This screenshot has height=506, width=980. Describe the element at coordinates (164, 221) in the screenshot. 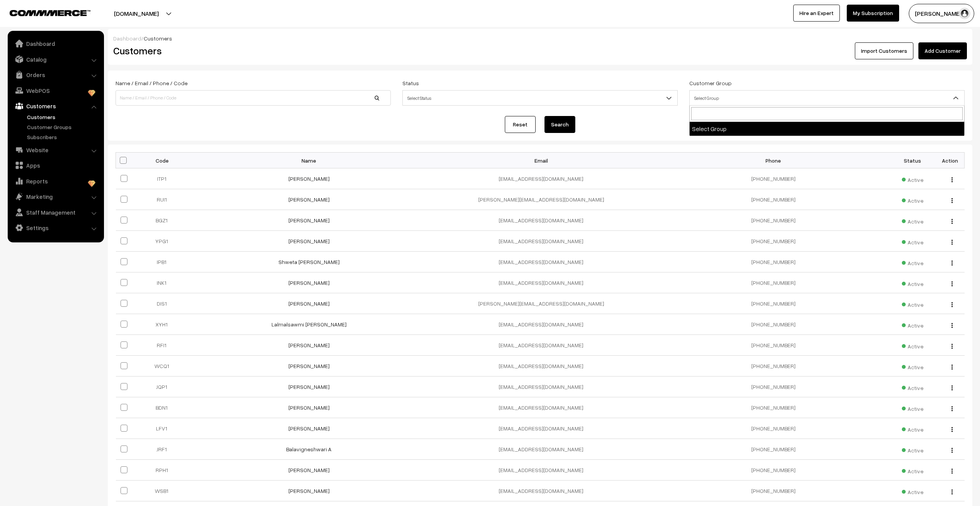

I see `td: BGZ1` at that location.